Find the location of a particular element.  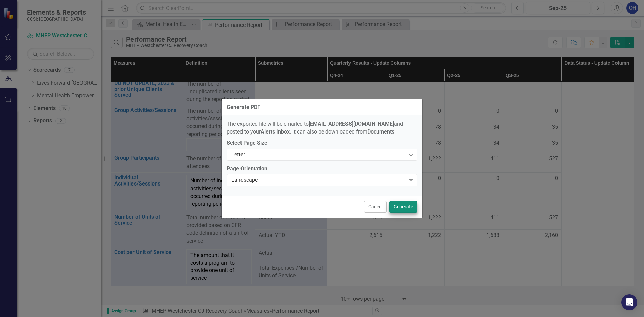

label: Select Page Size is located at coordinates (322, 143).